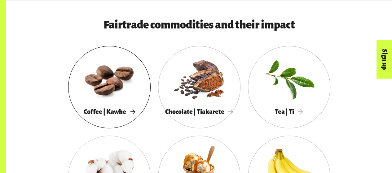 The height and width of the screenshot is (173, 392). I want to click on a: Coffee | Kawhe, so click(109, 87).